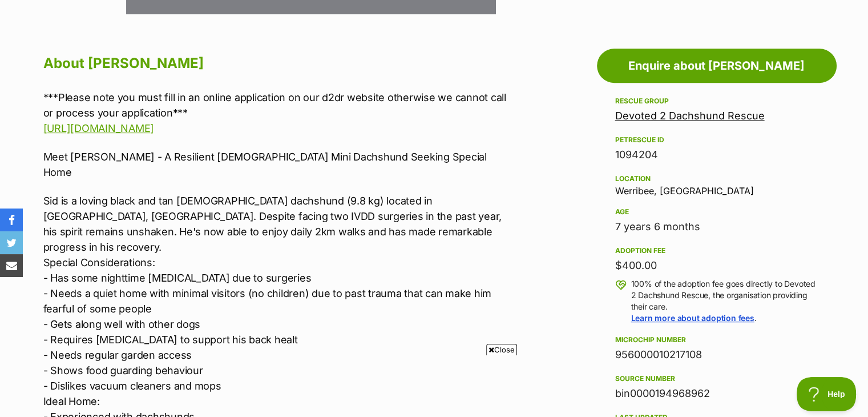 The height and width of the screenshot is (417, 868). Describe the element at coordinates (717, 393) in the screenshot. I see `div: bin0000194968962` at that location.